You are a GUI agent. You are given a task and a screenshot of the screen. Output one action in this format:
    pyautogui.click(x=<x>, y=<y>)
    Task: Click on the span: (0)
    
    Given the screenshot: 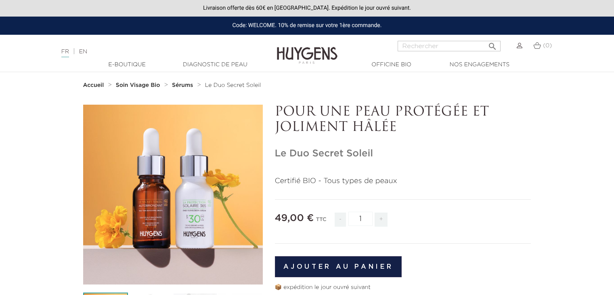 What is the action you would take?
    pyautogui.click(x=547, y=46)
    